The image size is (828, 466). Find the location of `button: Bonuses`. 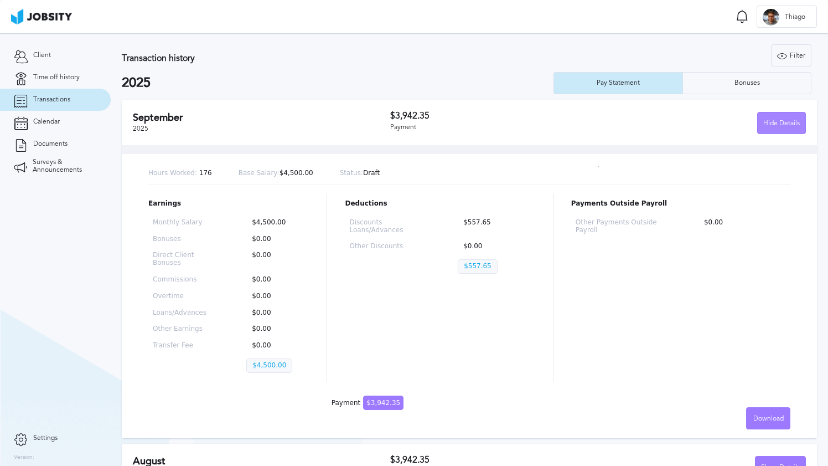

button: Bonuses is located at coordinates (747, 83).